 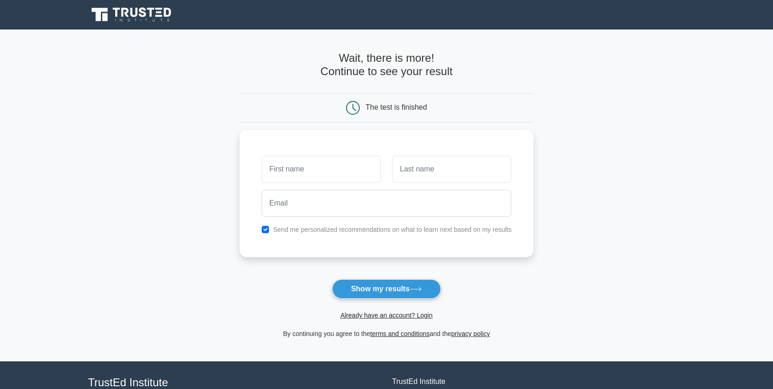 I want to click on a: terms and conditions, so click(x=400, y=333).